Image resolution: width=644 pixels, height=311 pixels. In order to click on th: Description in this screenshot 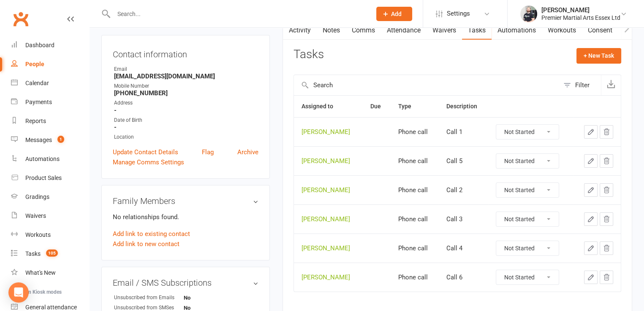, I will do `click(463, 106)`.